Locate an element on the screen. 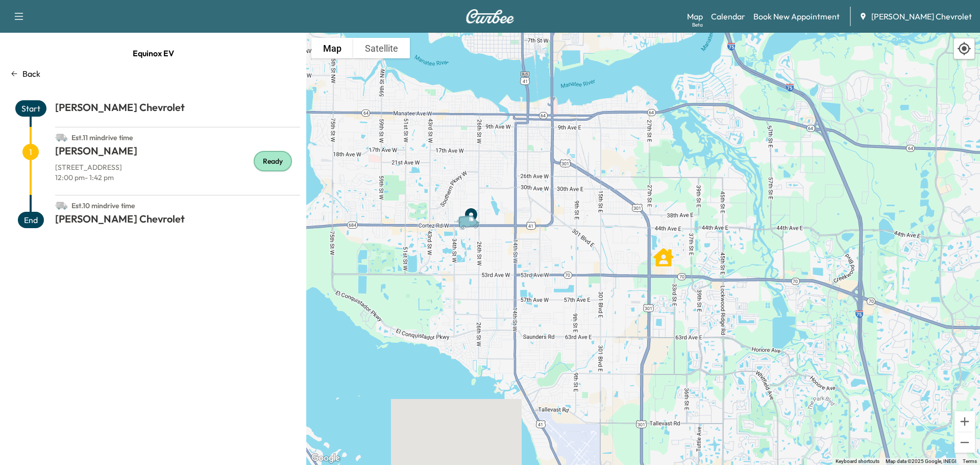  button: Zoom in is located at coordinates (965, 421).